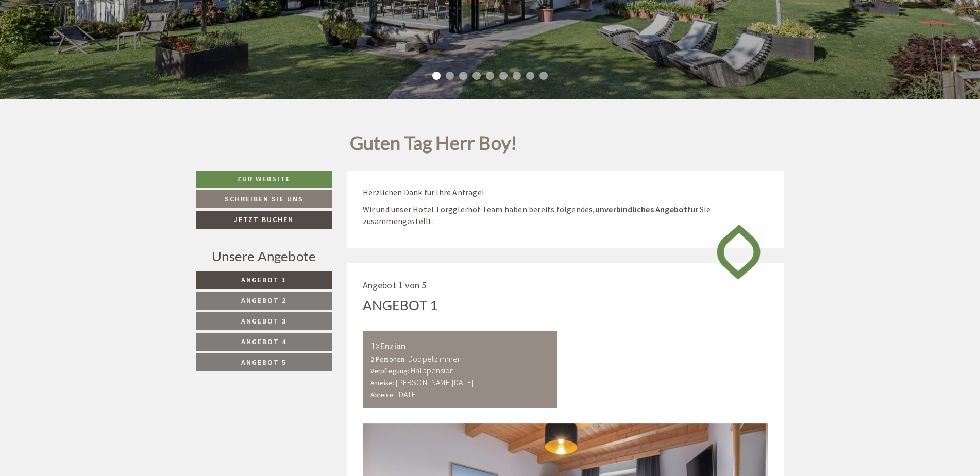 Image resolution: width=980 pixels, height=476 pixels. Describe the element at coordinates (136, 187) in the screenshot. I see `small: 13:31` at that location.